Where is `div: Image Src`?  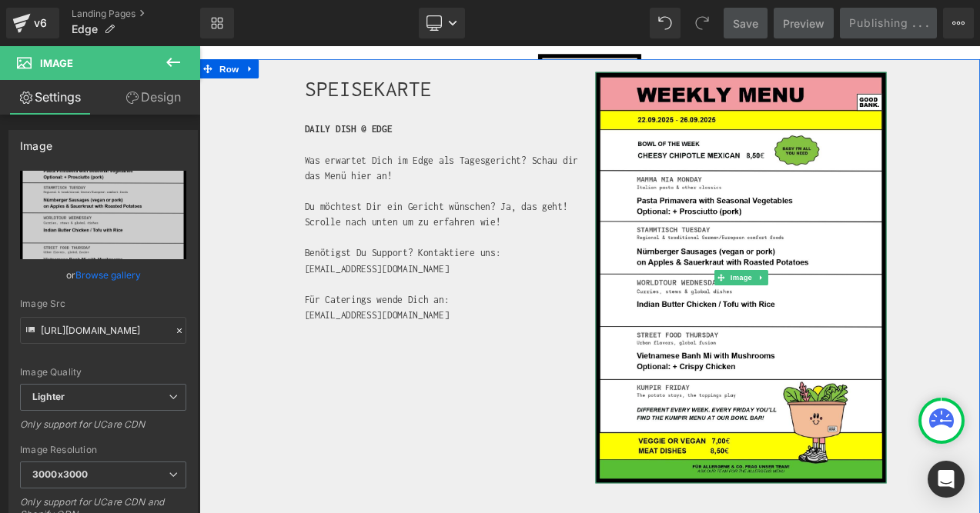 div: Image Src is located at coordinates (103, 304).